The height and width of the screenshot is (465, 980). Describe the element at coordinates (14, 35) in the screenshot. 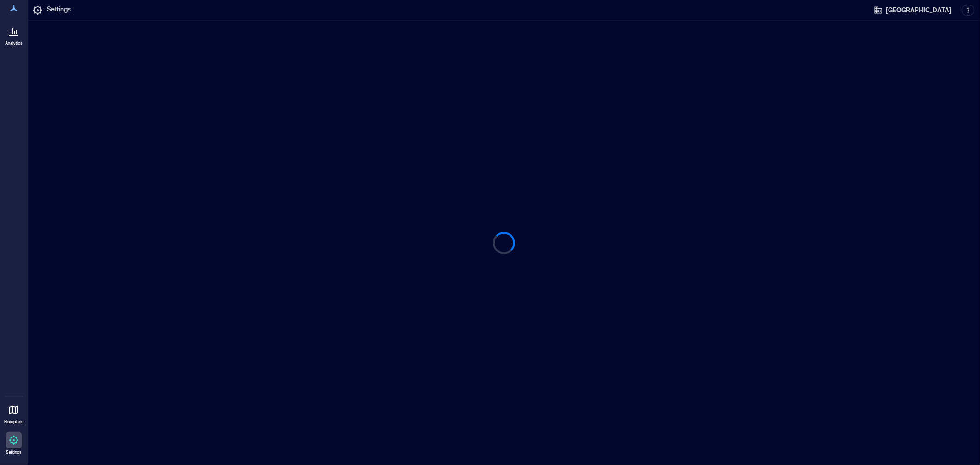

I see `a: Analytics` at that location.